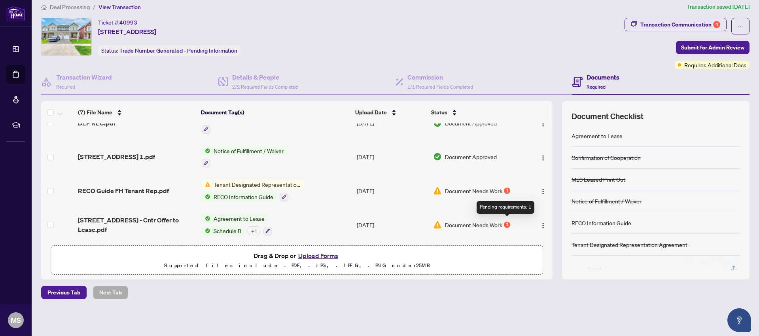 This screenshot has height=336, width=759. I want to click on span: (7) File Name, so click(95, 112).